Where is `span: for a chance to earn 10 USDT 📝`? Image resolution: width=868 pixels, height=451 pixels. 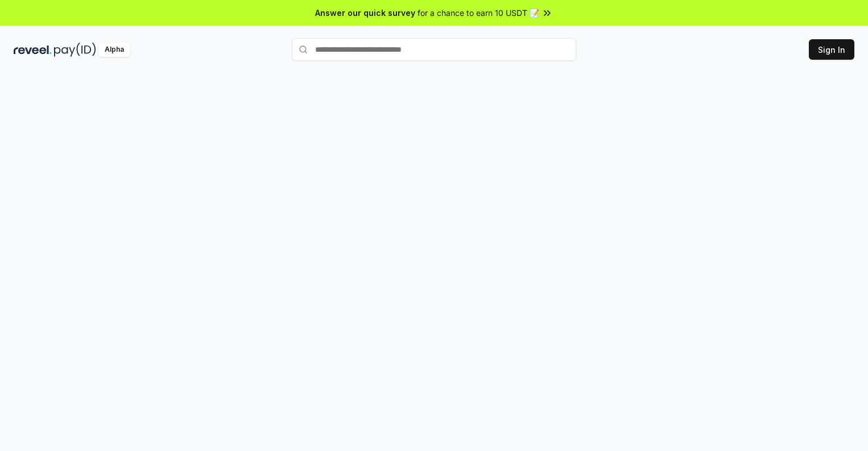 span: for a chance to earn 10 USDT 📝 is located at coordinates (478, 12).